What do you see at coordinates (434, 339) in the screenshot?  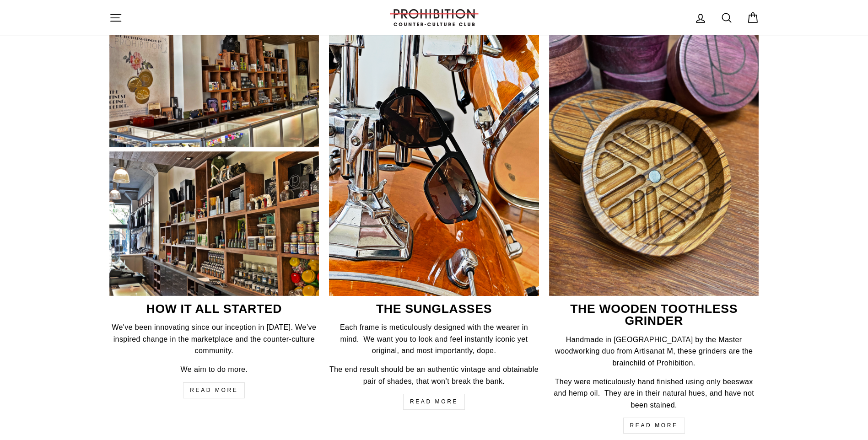 I see `p: Each frame is meticulously designed with the wearer in mind. We want you to look and feel instant...` at bounding box center [434, 339].